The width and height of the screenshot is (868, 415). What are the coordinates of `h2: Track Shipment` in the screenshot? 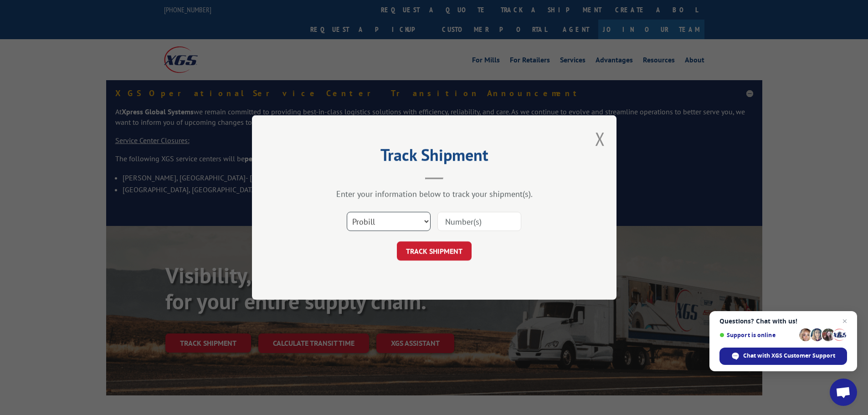 It's located at (434, 157).